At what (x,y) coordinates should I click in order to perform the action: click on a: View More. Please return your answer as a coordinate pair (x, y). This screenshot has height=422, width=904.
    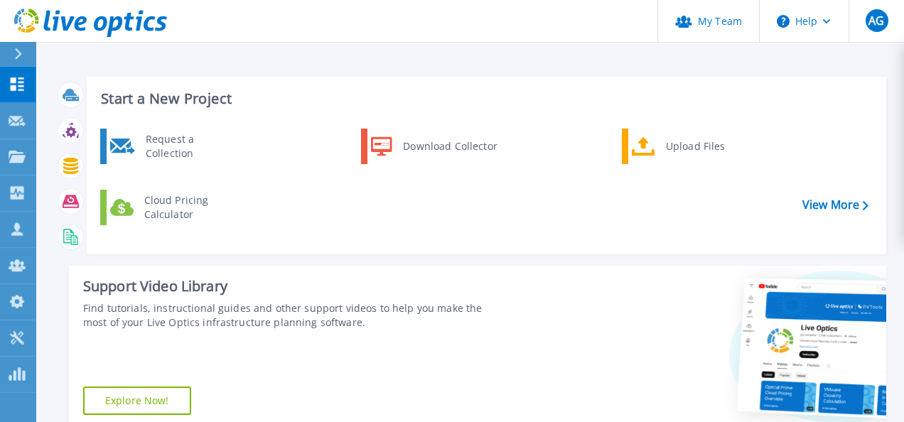
    Looking at the image, I should click on (835, 205).